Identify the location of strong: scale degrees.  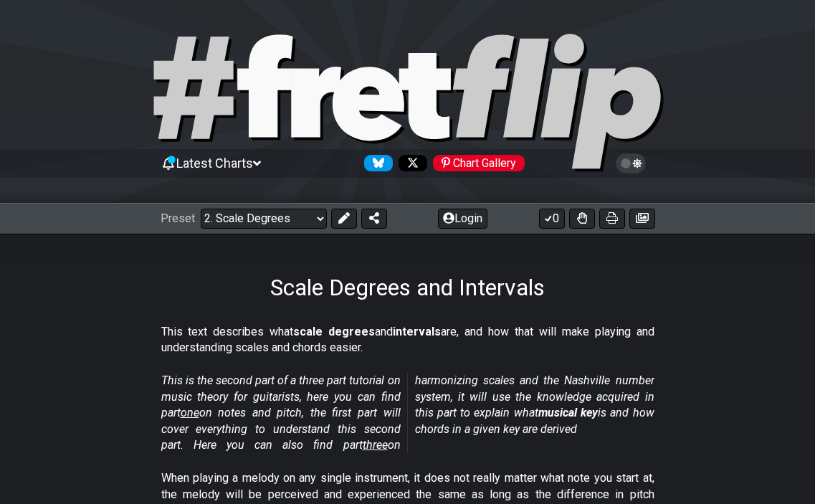
(334, 331).